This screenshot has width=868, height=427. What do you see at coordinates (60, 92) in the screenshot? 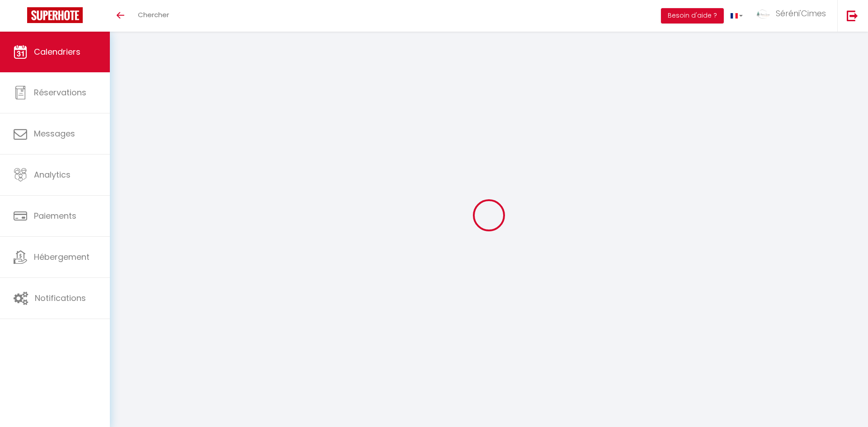
I see `span: Réservations` at bounding box center [60, 92].